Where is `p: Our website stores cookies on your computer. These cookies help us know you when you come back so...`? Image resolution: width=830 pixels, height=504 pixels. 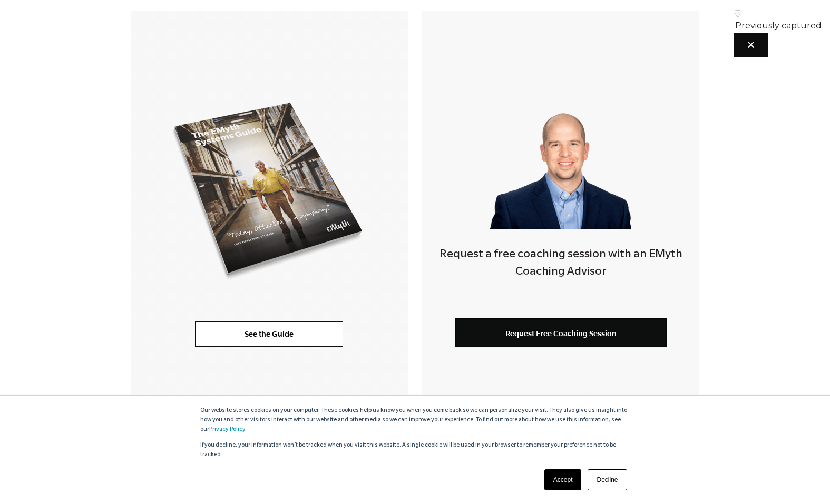
p: Our website stores cookies on your computer. These cookies help us know you when you come back so... is located at coordinates (415, 420).